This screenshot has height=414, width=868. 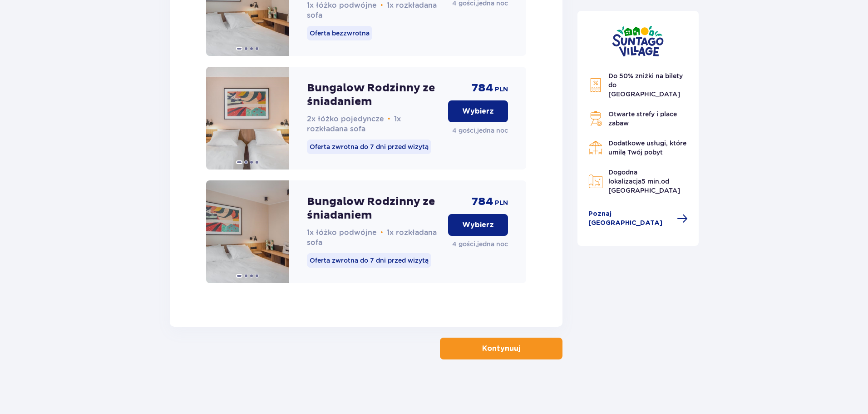 I want to click on img: Map Icon, so click(x=596, y=182).